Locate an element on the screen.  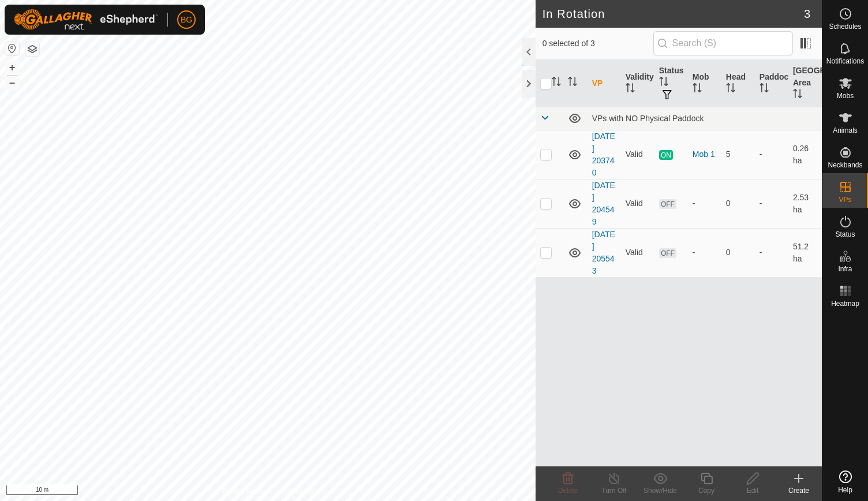
button: Map Layers is located at coordinates (32, 49).